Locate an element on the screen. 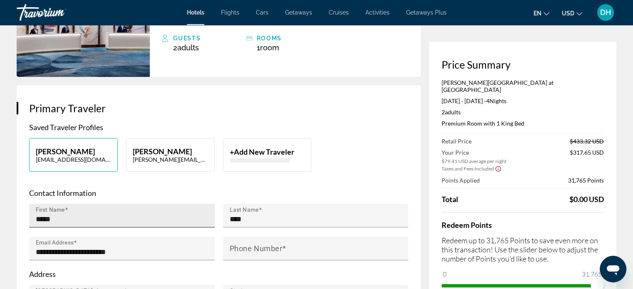  a: Cruises is located at coordinates (339, 12).